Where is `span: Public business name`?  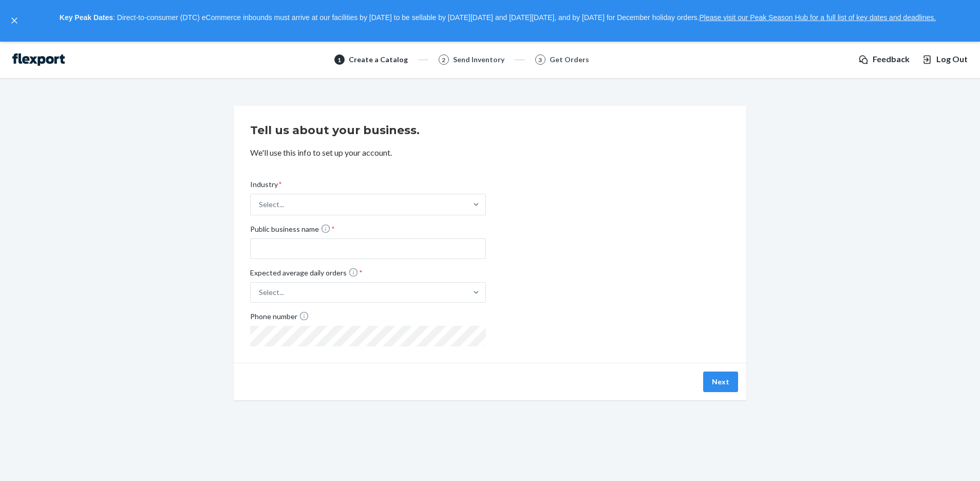 span: Public business name is located at coordinates (292, 231).